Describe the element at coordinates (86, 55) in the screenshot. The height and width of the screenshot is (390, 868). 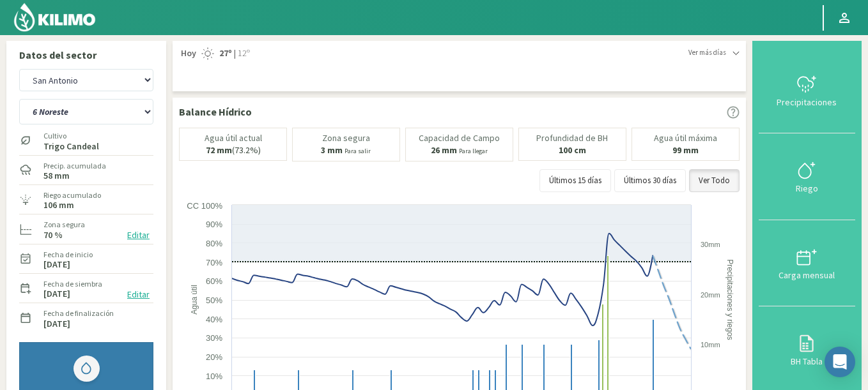
I see `p: Datos del sector` at that location.